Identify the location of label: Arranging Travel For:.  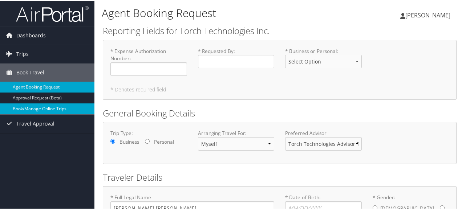
(236, 132).